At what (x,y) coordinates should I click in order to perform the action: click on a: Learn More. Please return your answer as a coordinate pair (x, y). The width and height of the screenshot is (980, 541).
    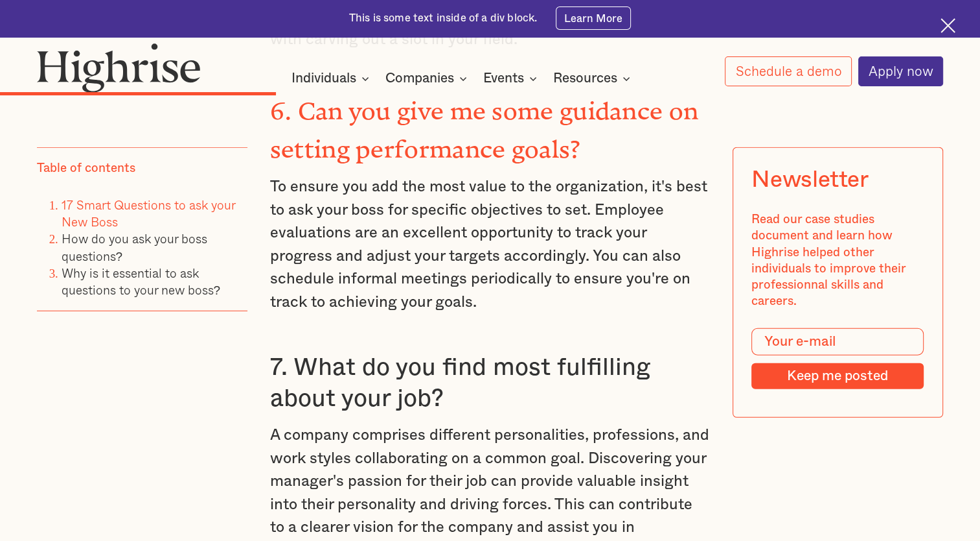
    Looking at the image, I should click on (593, 18).